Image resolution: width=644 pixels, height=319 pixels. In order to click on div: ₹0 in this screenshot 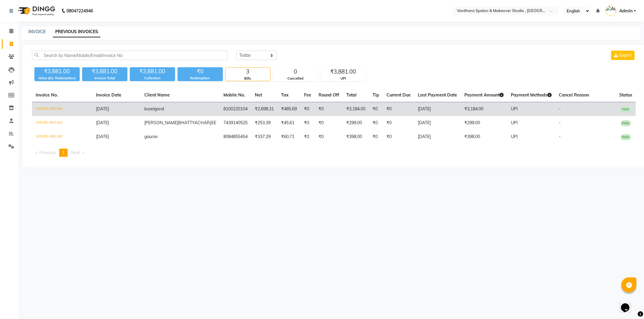, I will do `click(200, 72)`.